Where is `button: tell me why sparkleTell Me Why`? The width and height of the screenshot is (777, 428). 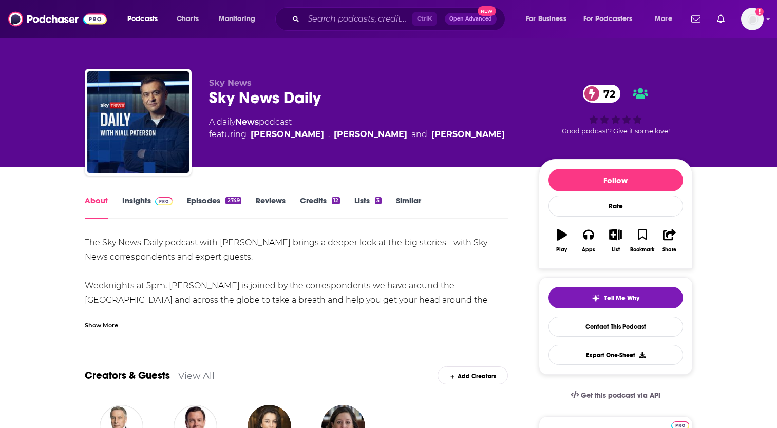
button: tell me why sparkleTell Me Why is located at coordinates (616, 298).